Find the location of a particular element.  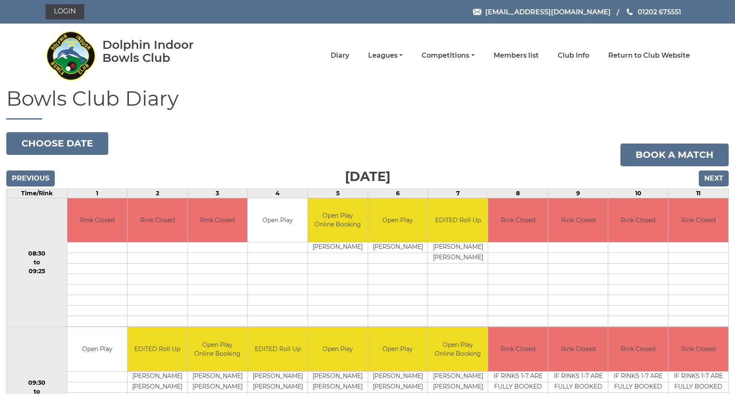

a: Login is located at coordinates (65, 12).